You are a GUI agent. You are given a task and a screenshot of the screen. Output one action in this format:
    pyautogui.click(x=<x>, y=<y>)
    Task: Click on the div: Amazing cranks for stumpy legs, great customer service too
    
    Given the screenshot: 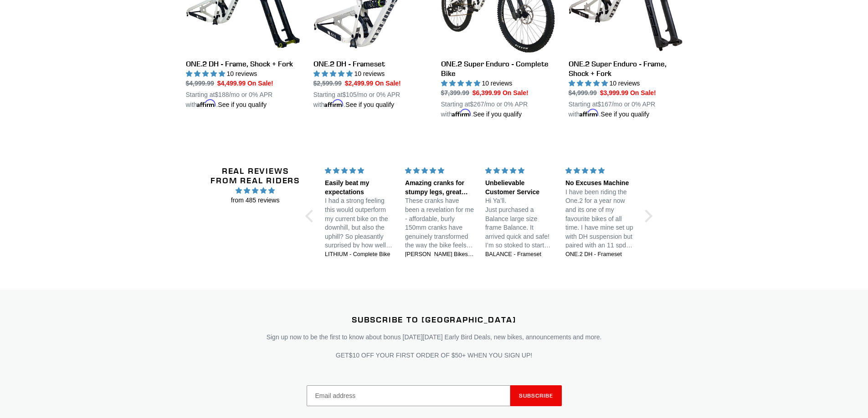 What is the action you would take?
    pyautogui.click(x=440, y=188)
    